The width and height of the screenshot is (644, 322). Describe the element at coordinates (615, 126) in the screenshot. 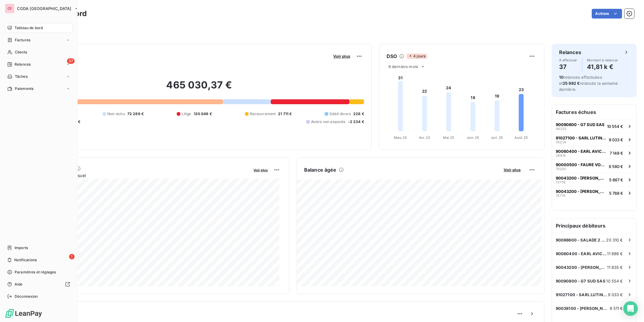

I see `span: 10 554 €` at that location.